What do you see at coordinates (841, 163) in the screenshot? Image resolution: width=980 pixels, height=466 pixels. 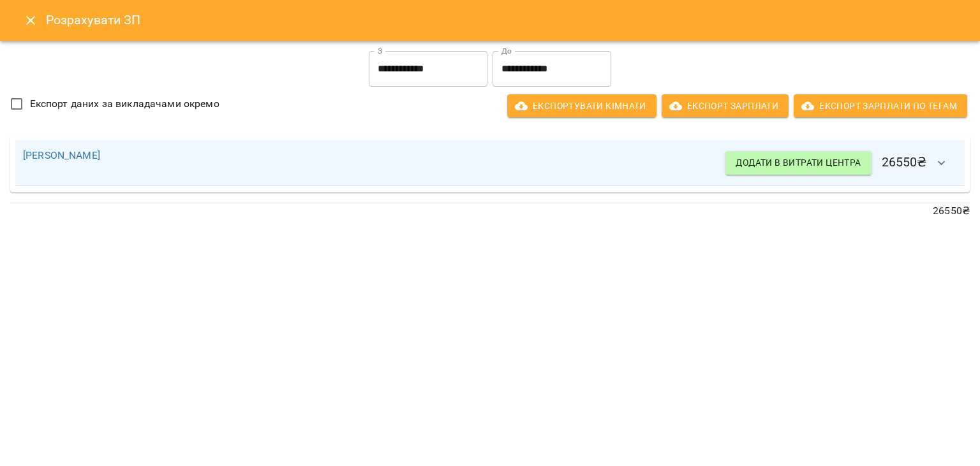 I see `h6: 26550 ₴` at bounding box center [841, 163].